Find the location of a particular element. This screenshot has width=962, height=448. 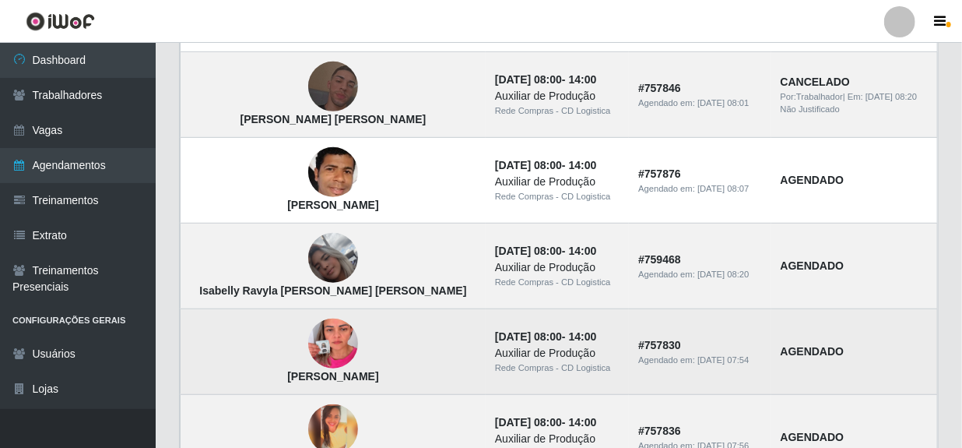

div: | Em: is located at coordinates (854, 97).